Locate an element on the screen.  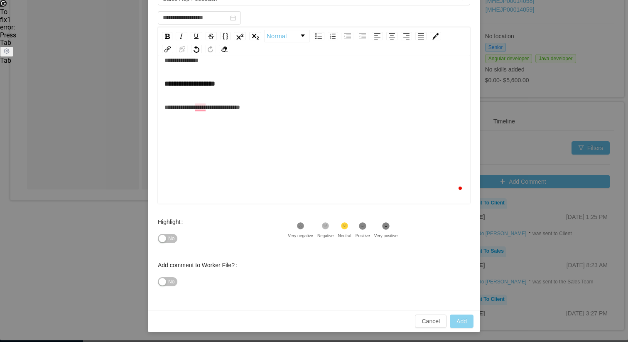
div: Negative is located at coordinates (325, 235).